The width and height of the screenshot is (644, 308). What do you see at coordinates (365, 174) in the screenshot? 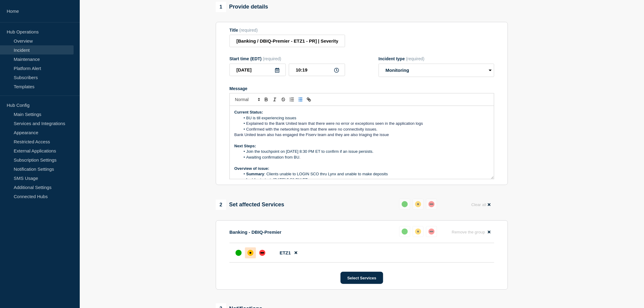
I see `li: : Clients unable to LOGIN SCO thru Lynx and unable to make deposits` at bounding box center [365, 174].